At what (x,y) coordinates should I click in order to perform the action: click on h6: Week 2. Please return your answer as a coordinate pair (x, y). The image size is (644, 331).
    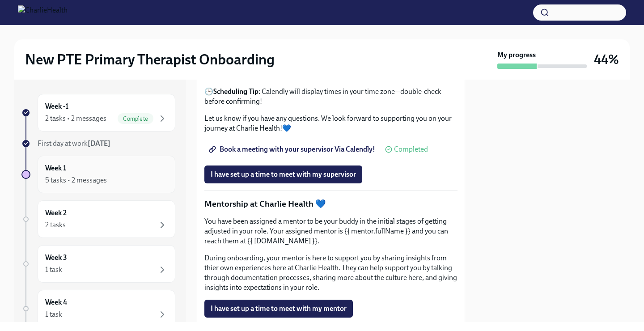
    Looking at the image, I should click on (56, 213).